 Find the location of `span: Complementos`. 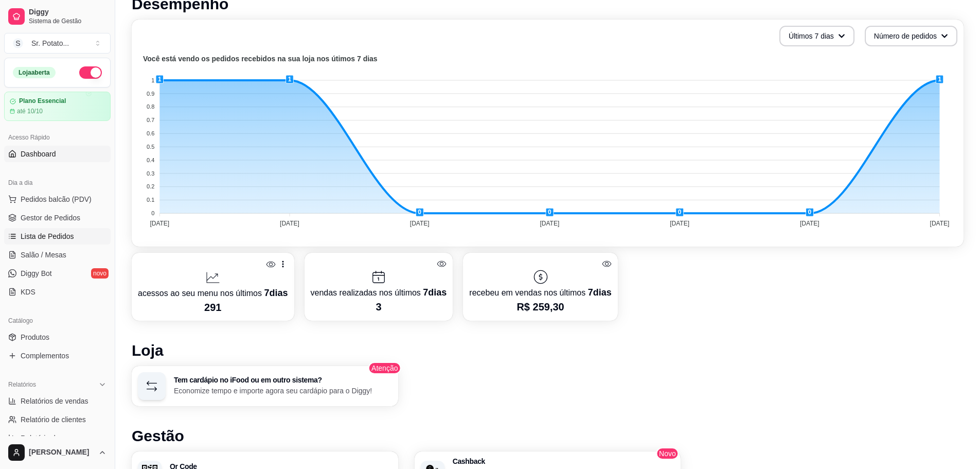

span: Complementos is located at coordinates (44, 355).